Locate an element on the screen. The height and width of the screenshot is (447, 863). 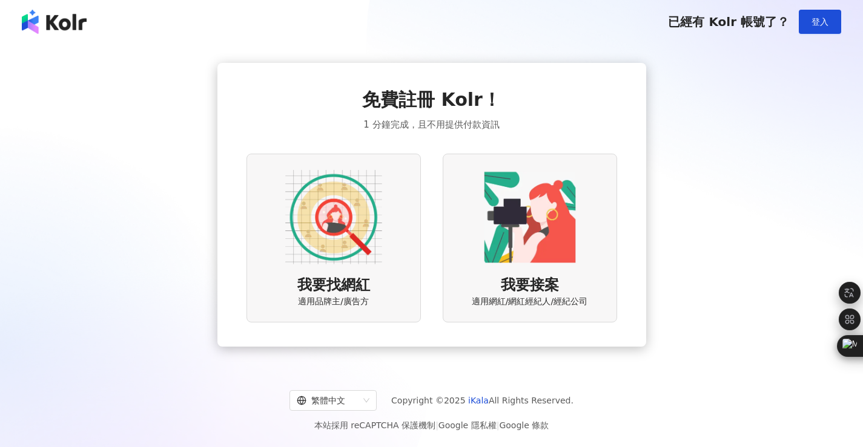
span: 我要找網紅 is located at coordinates (334, 286).